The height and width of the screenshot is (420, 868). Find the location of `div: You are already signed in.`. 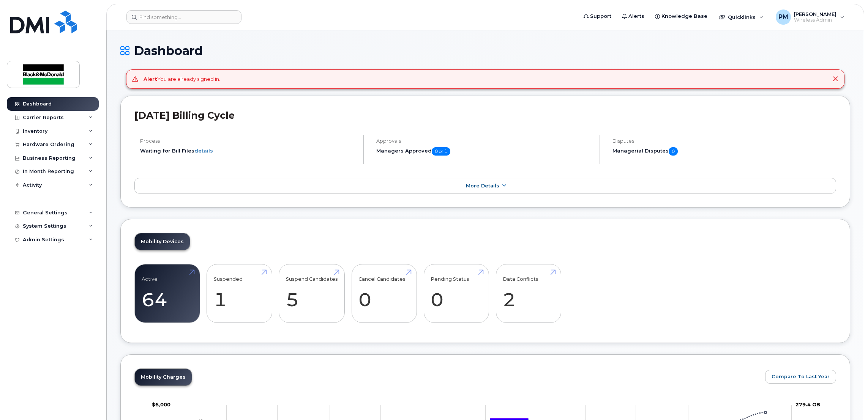

div: You are already signed in. is located at coordinates (182, 79).